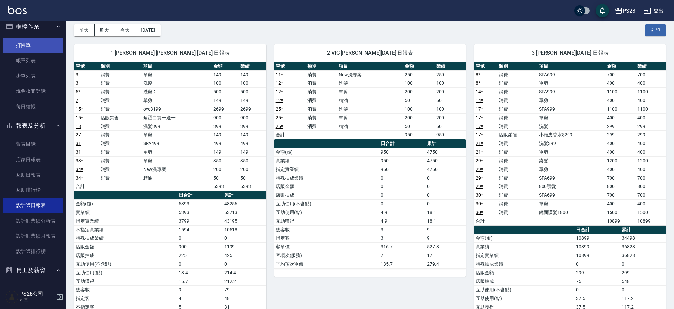  I want to click on td: 金額(虛), so click(524, 238).